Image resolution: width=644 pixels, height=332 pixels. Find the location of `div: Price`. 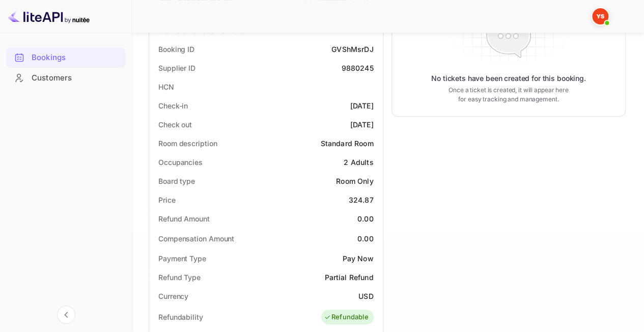

div: Price is located at coordinates (167, 200).